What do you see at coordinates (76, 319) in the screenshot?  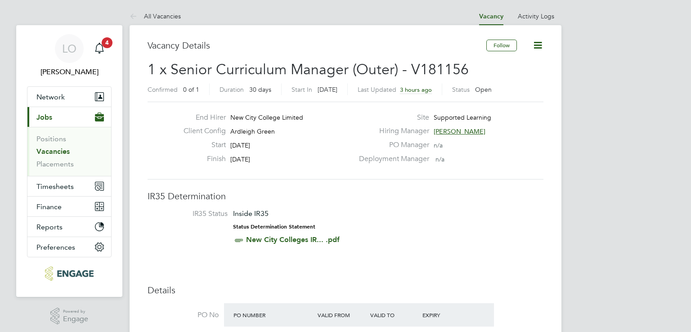 I see `span: Engage` at bounding box center [76, 319].